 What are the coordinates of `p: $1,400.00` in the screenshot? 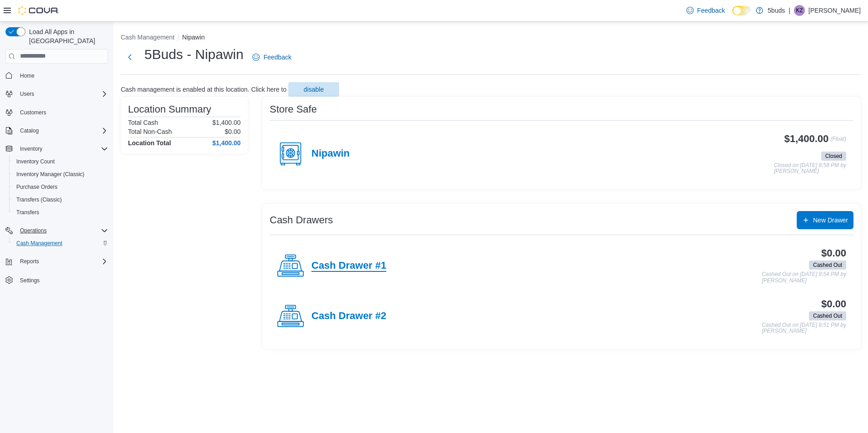 It's located at (227, 123).